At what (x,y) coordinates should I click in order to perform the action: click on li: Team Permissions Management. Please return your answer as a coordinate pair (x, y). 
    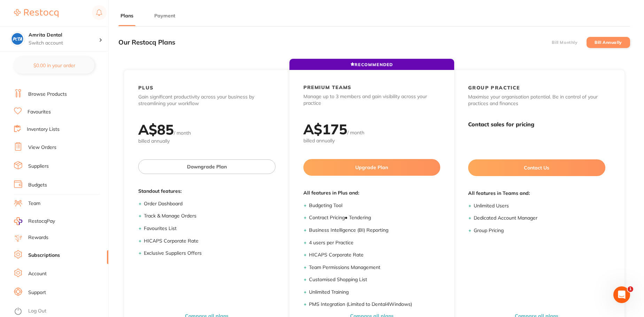
    Looking at the image, I should click on (375, 267).